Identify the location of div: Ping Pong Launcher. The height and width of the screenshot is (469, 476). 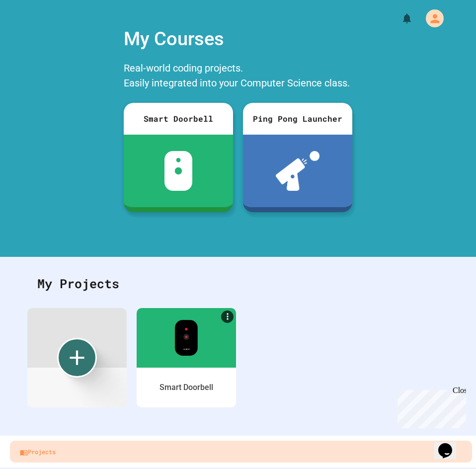
(298, 119).